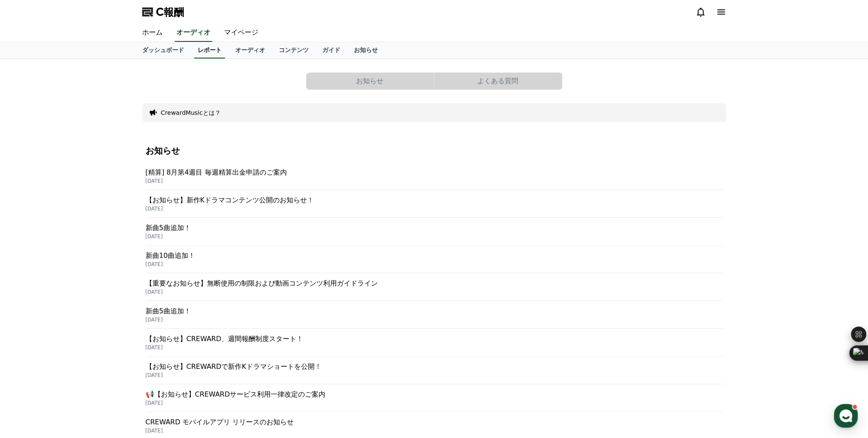  I want to click on a: Messages, so click(83, 282).